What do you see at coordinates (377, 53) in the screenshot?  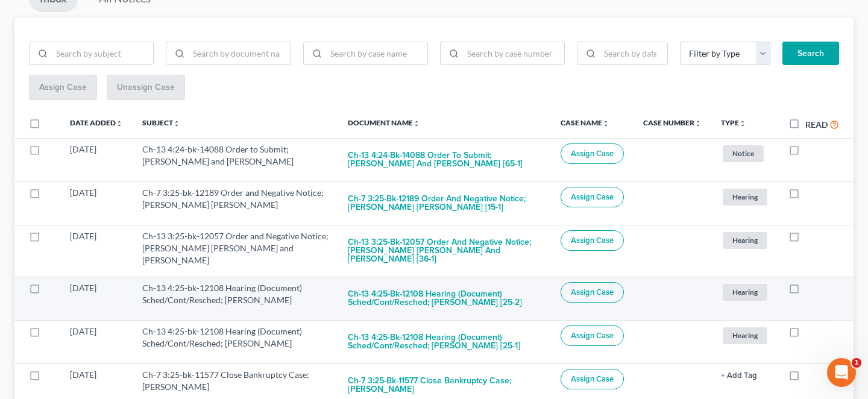 I see `input: Search by case name` at bounding box center [377, 53].